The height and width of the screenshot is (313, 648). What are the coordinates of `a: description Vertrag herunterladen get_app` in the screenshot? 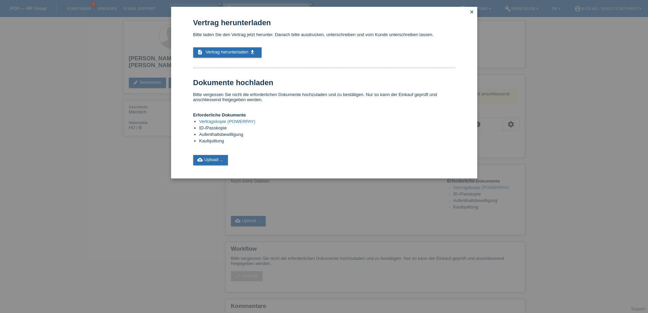 It's located at (227, 52).